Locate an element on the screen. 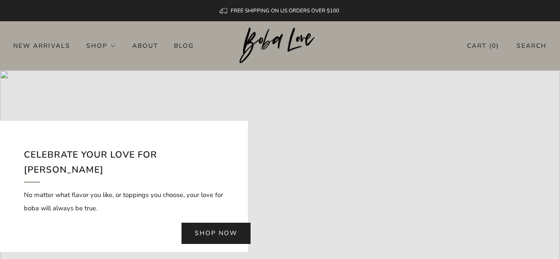 The width and height of the screenshot is (560, 259). a: Boba Love is located at coordinates (280, 46).